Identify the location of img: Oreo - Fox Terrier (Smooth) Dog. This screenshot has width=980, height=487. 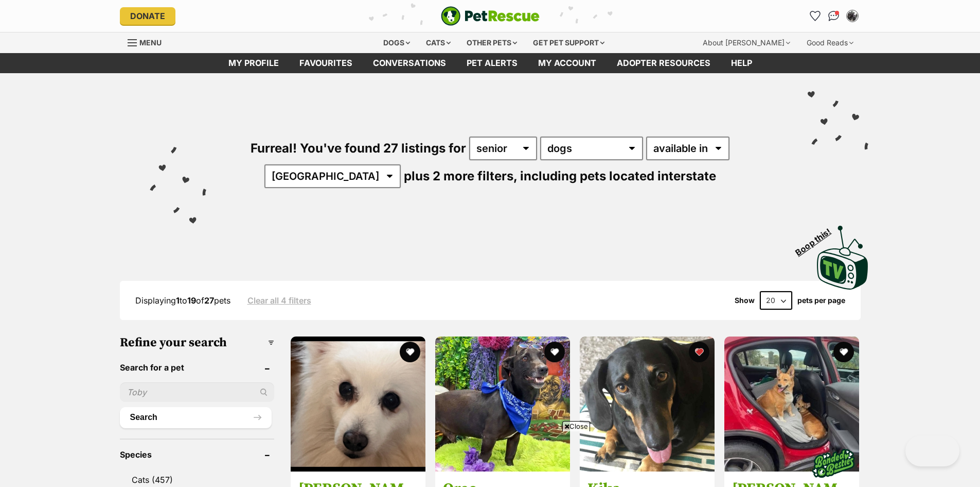
(503, 404).